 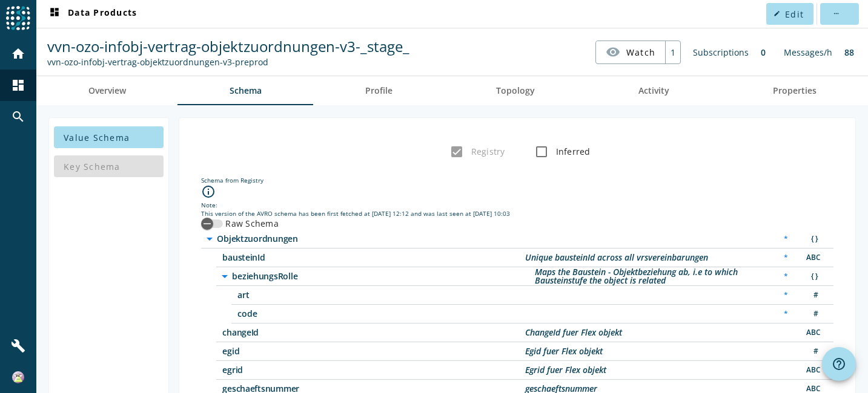 I want to click on div: Subscriptions, so click(x=721, y=52).